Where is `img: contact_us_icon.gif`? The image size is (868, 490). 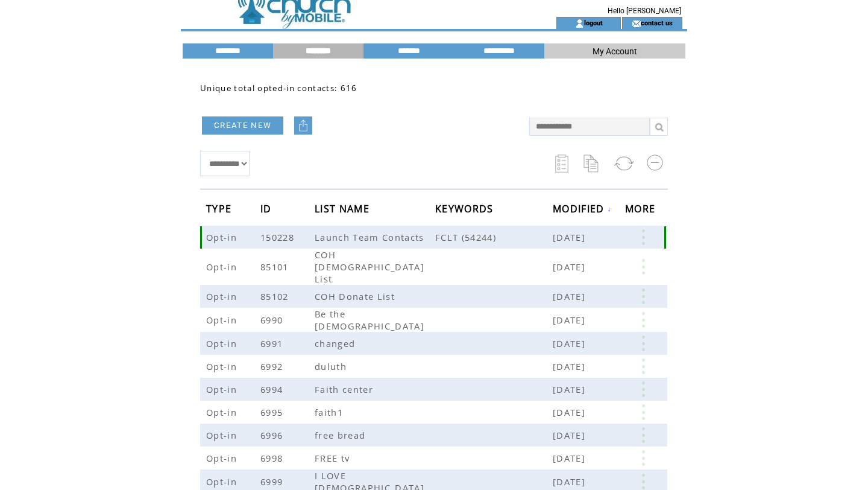
img: contact_us_icon.gif is located at coordinates (636, 24).